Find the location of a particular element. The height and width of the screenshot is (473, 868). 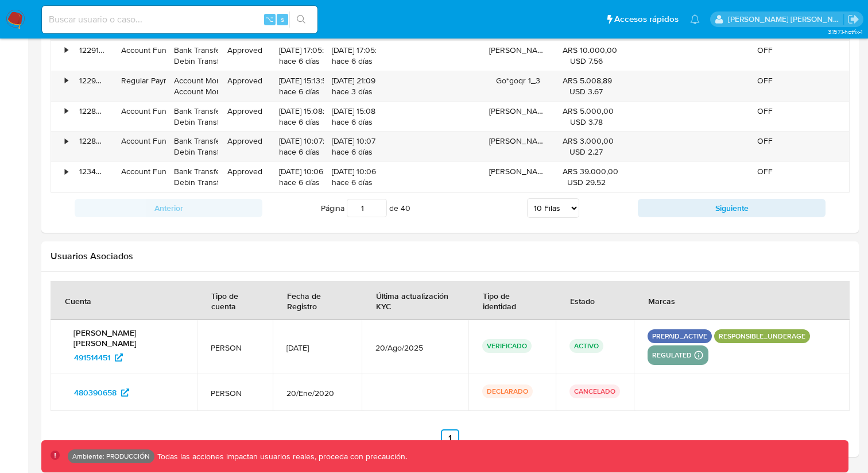

h2: Usuarios Asociados is located at coordinates (450, 256).